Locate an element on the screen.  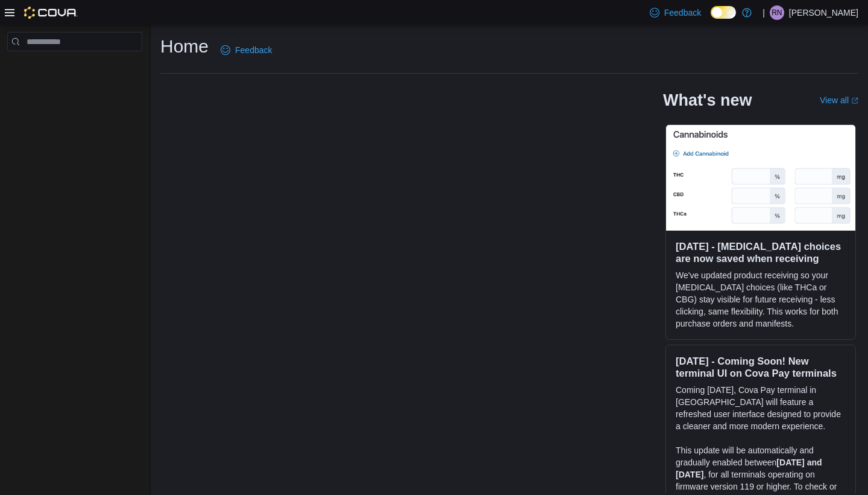
div: Richard Nieto is located at coordinates (777, 13).